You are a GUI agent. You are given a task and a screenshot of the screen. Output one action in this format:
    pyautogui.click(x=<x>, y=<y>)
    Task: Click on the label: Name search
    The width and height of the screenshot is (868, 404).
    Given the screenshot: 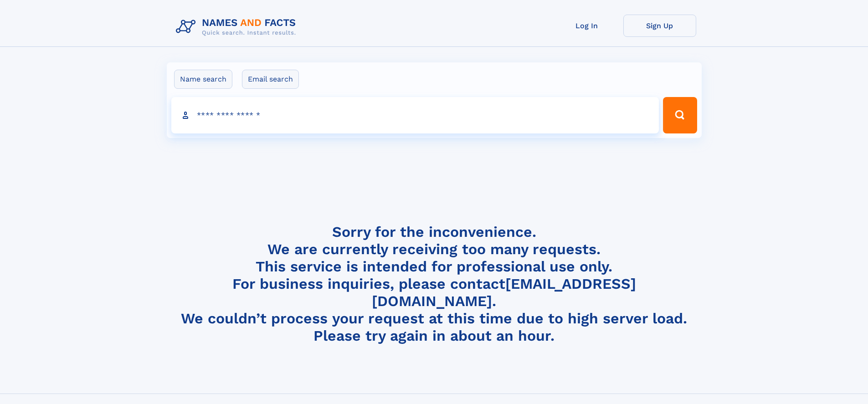 What is the action you would take?
    pyautogui.click(x=203, y=80)
    